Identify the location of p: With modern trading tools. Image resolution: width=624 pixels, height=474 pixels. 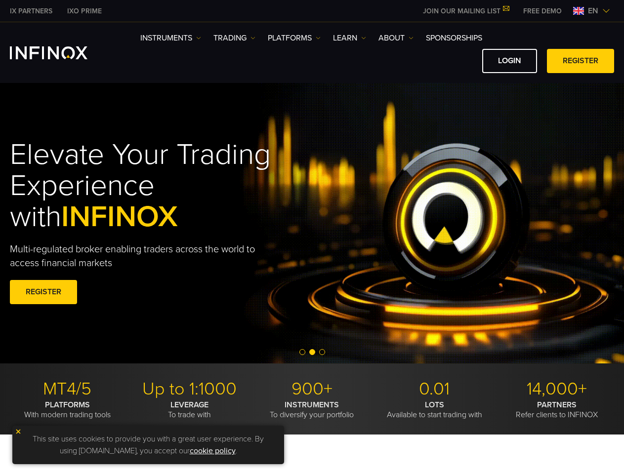
(67, 410).